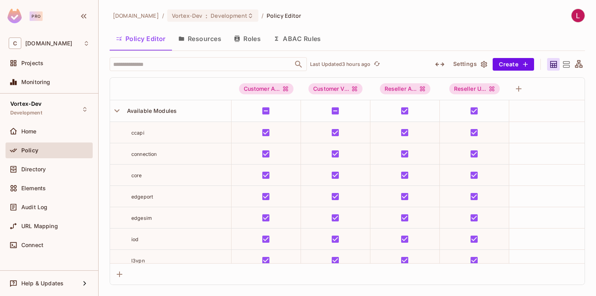 This screenshot has height=296, width=596. Describe the element at coordinates (138, 132) in the screenshot. I see `span: ccapi` at that location.